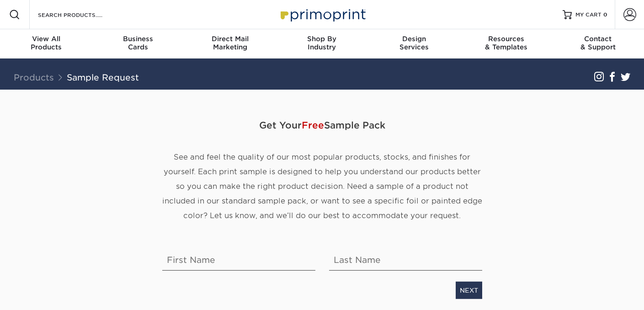 The image size is (644, 310). I want to click on a: BusinessCards, so click(138, 44).